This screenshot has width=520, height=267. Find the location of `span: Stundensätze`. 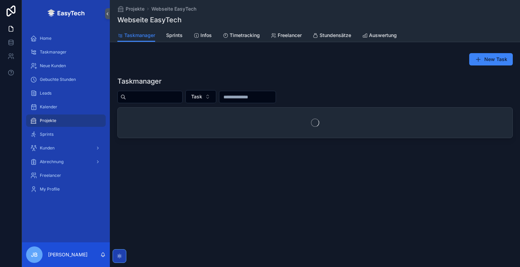

span: Stundensätze is located at coordinates (335, 35).